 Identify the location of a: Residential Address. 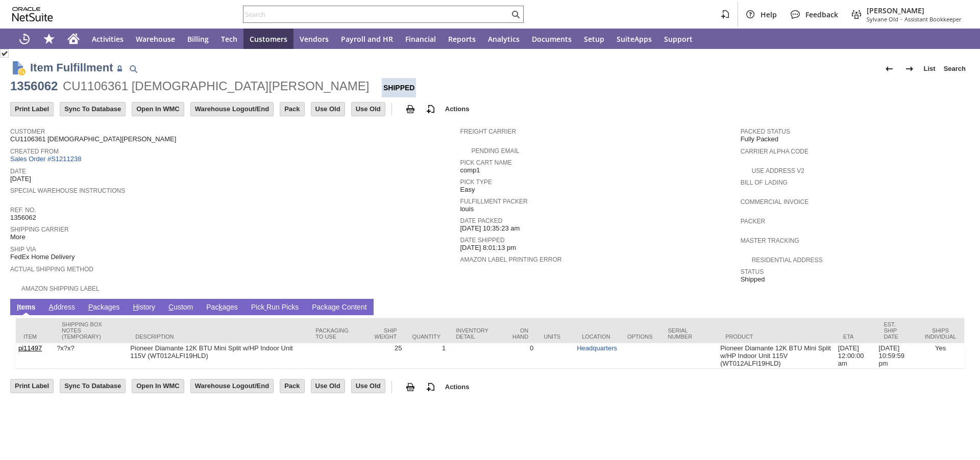
(787, 260).